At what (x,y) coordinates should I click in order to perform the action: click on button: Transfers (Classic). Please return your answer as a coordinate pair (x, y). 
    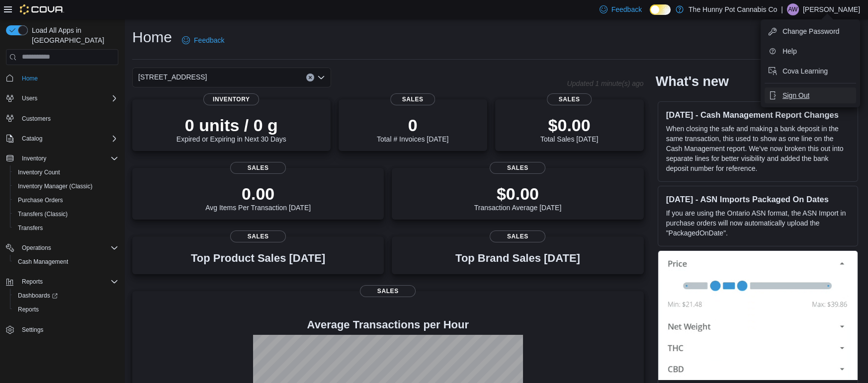
    Looking at the image, I should click on (66, 214).